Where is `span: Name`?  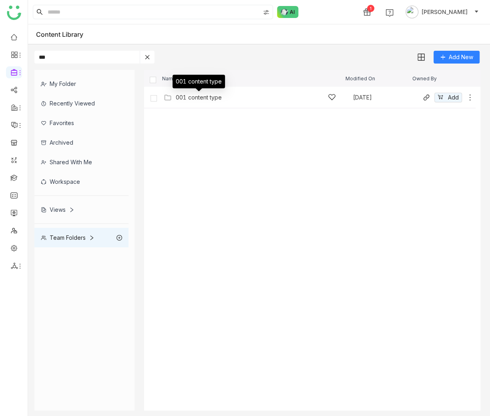 span: Name is located at coordinates (173, 78).